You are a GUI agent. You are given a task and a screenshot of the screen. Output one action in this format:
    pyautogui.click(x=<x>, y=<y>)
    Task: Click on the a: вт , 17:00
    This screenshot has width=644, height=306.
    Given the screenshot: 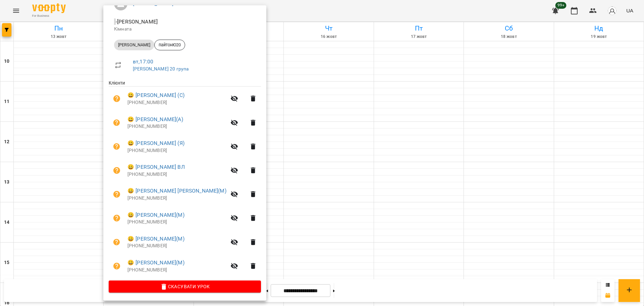 What is the action you would take?
    pyautogui.click(x=143, y=61)
    